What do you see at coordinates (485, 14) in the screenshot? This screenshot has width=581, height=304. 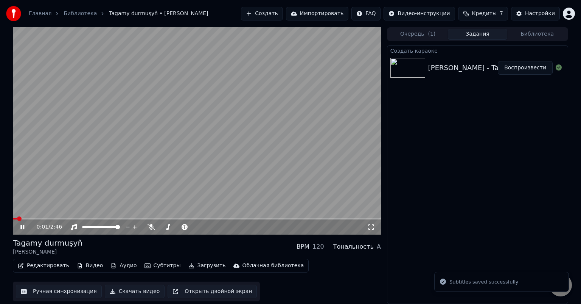 I see `span: Кредиты` at bounding box center [485, 14].